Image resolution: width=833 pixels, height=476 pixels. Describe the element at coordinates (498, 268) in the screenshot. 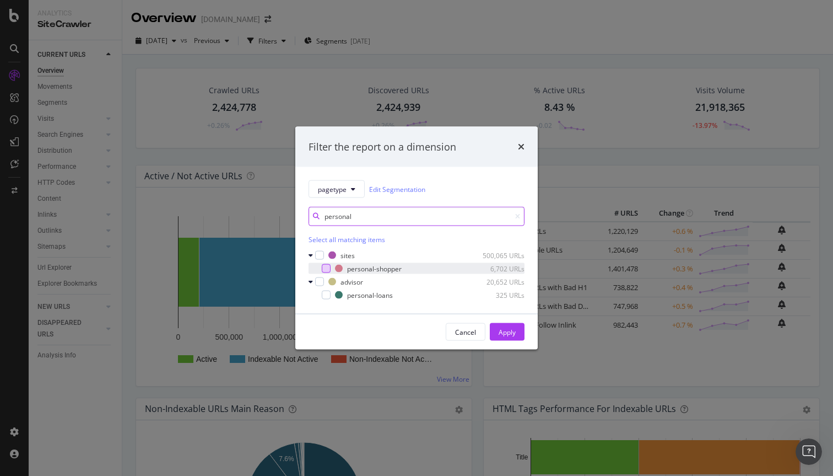

I see `div: 6,702 URLs` at that location.